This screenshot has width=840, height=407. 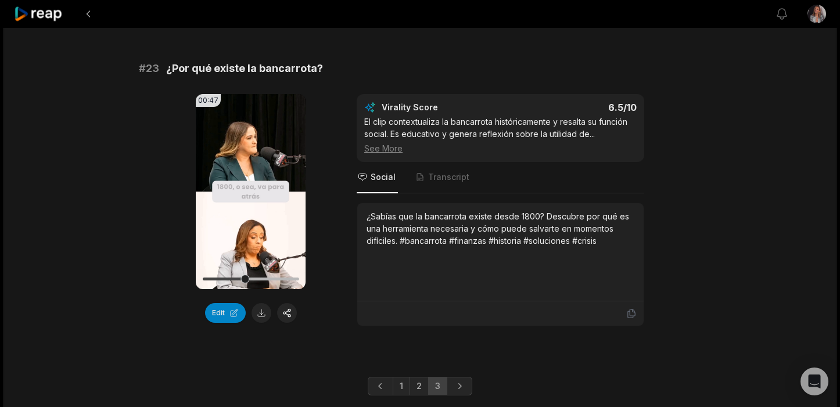 What do you see at coordinates (448, 177) in the screenshot?
I see `span: Transcript` at bounding box center [448, 177].